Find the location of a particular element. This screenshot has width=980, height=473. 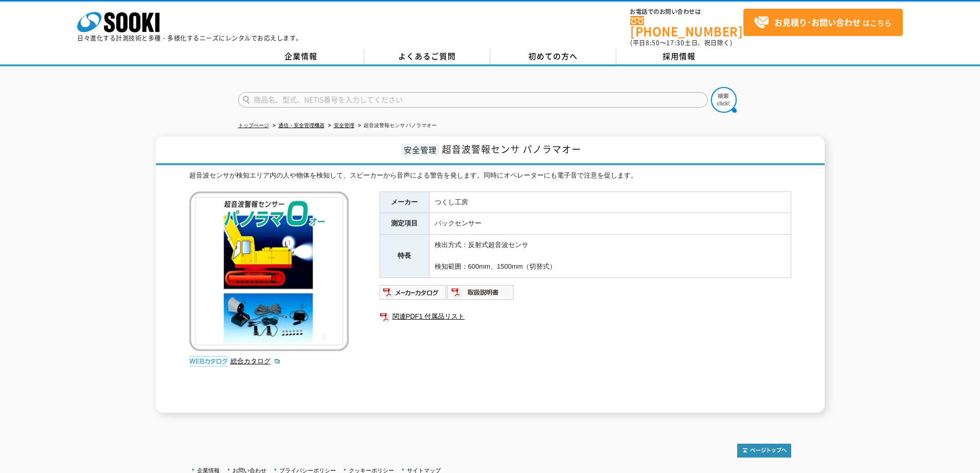

td: バックセンサー is located at coordinates (610, 224).